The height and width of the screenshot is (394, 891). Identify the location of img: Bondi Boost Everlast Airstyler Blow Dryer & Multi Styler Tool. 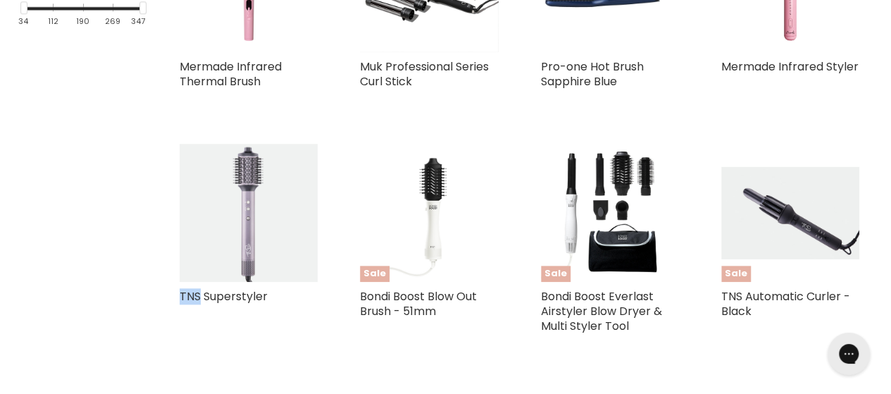
(610, 213).